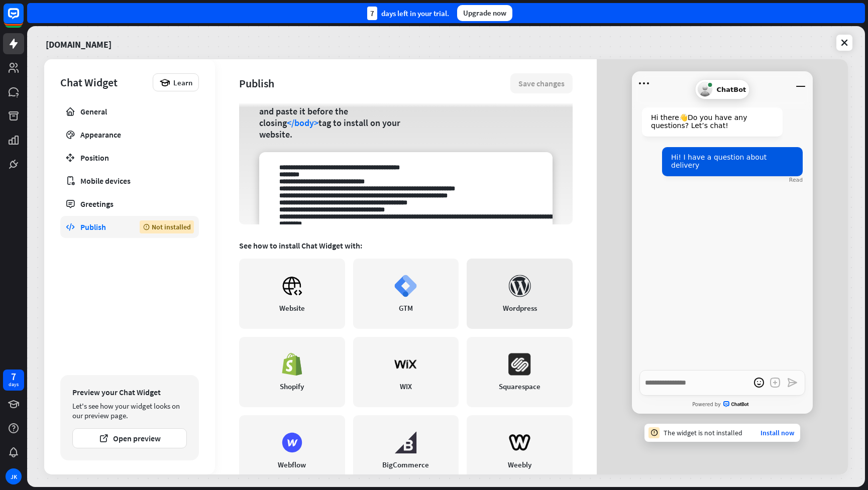 The height and width of the screenshot is (490, 868). Describe the element at coordinates (759, 382) in the screenshot. I see `button: open emoji picker` at that location.